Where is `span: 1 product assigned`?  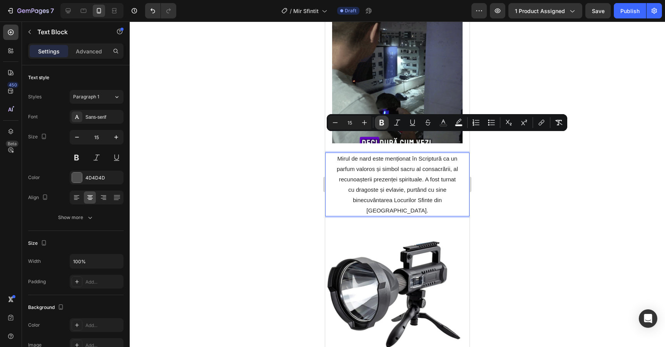
span: 1 product assigned is located at coordinates (540, 11).